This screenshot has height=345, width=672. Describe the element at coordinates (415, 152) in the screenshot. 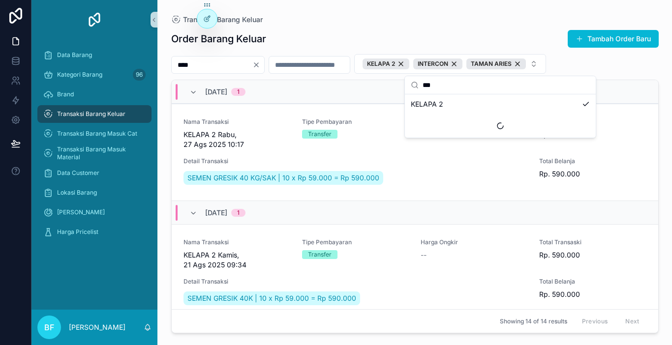

I see `a: Nama TransaksiKELAPA 2 Rabu, 27 Ags 2025 10:17Tipe PembayaranTransferHarga Ongkir--Total Transask...` at that location.